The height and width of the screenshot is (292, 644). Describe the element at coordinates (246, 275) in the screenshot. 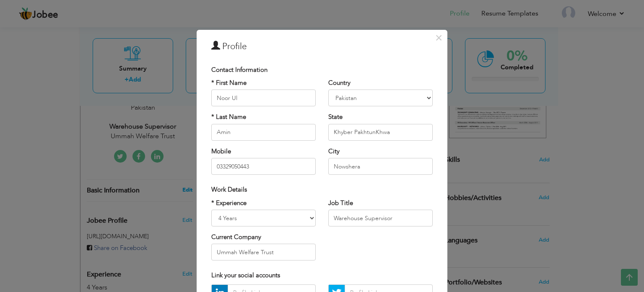

I see `span: Link your social accounts` at that location.